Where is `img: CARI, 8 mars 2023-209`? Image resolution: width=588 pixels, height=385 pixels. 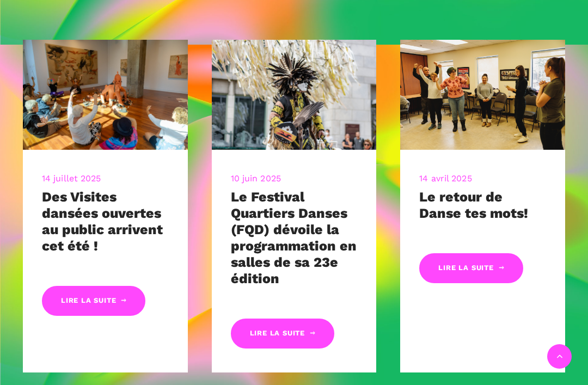 img: CARI, 8 mars 2023-209 is located at coordinates (482, 94).